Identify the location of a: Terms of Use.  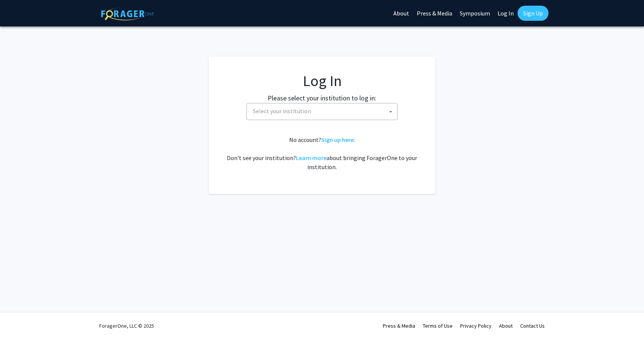
(437, 326).